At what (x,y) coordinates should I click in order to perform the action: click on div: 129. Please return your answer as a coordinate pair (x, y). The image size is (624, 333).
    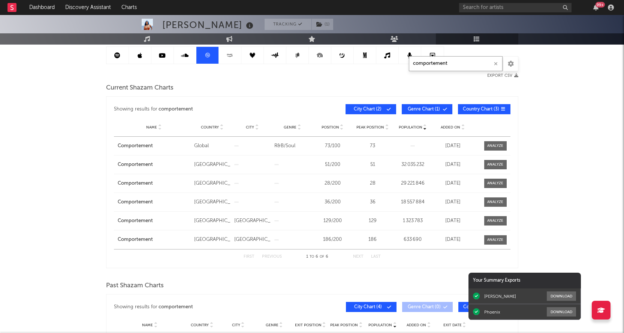
    Looking at the image, I should click on (372, 221).